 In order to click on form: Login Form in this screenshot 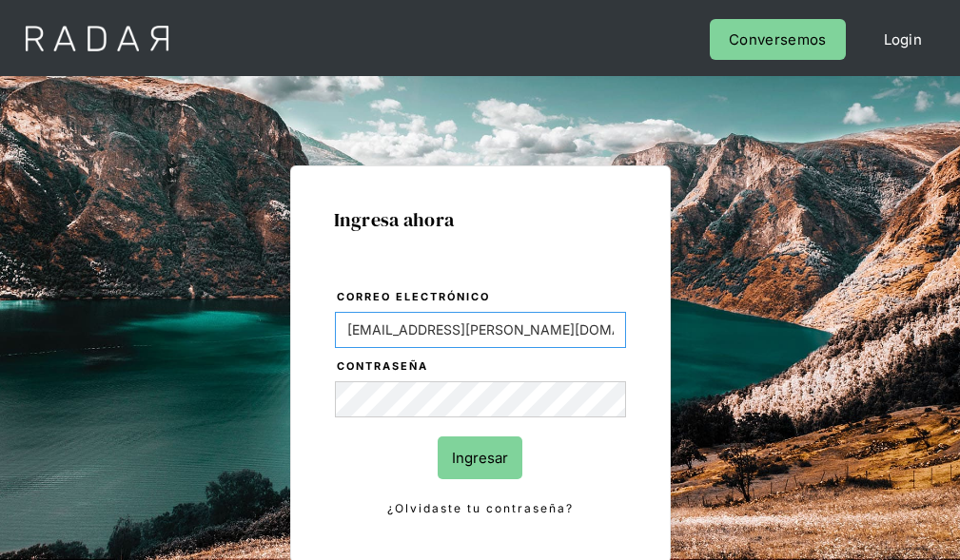, I will do `click(480, 403)`.